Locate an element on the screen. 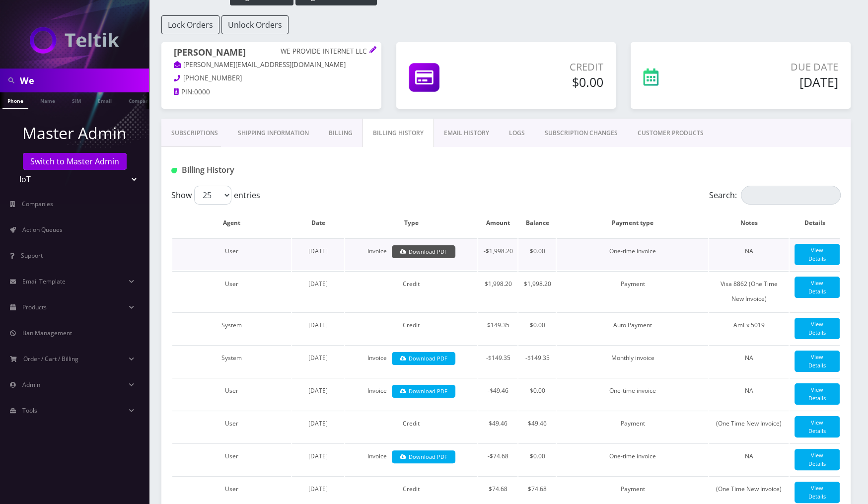  p: Credit is located at coordinates (550, 67).